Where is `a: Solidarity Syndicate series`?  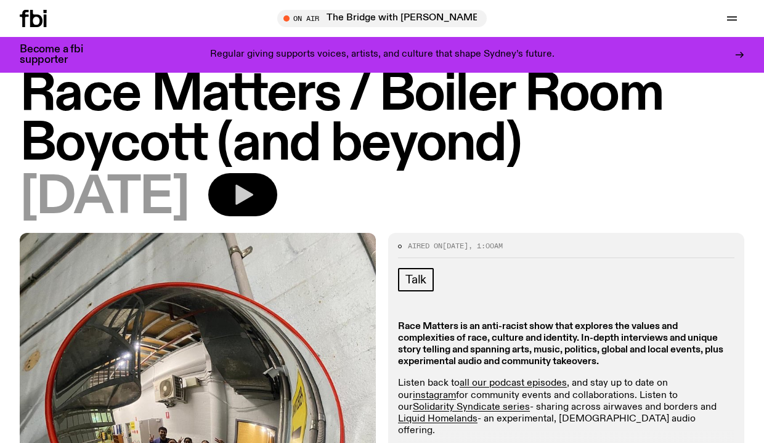
a: Solidarity Syndicate series is located at coordinates (471, 407).